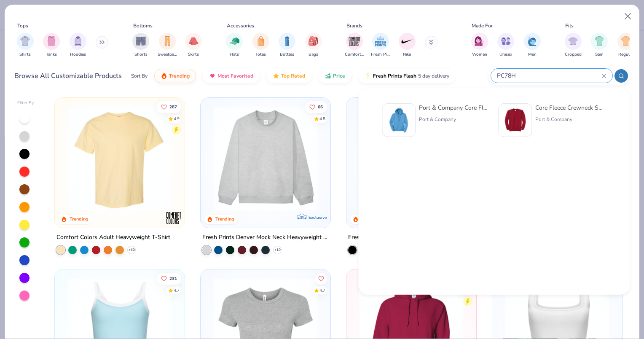 Image resolution: width=644 pixels, height=339 pixels. What do you see at coordinates (293, 76) in the screenshot?
I see `span: Top Rated` at bounding box center [293, 76].